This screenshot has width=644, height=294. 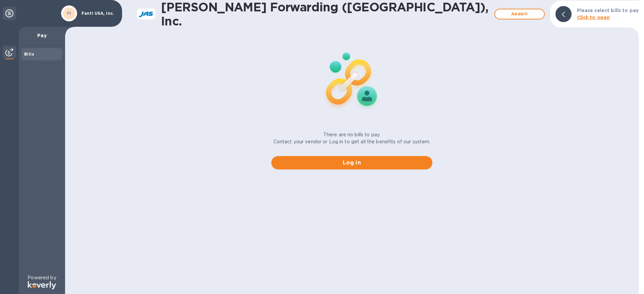 What do you see at coordinates (42, 277) in the screenshot?
I see `p: Powered by` at bounding box center [42, 277].